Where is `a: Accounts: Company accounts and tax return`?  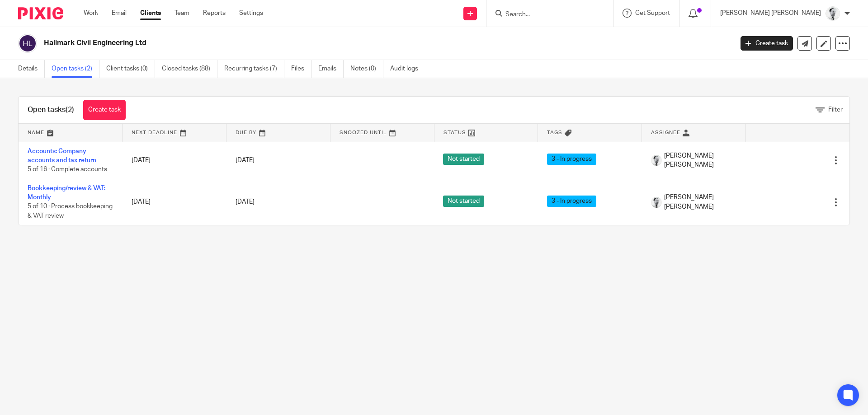
a: Accounts: Company accounts and tax return is located at coordinates (62, 156).